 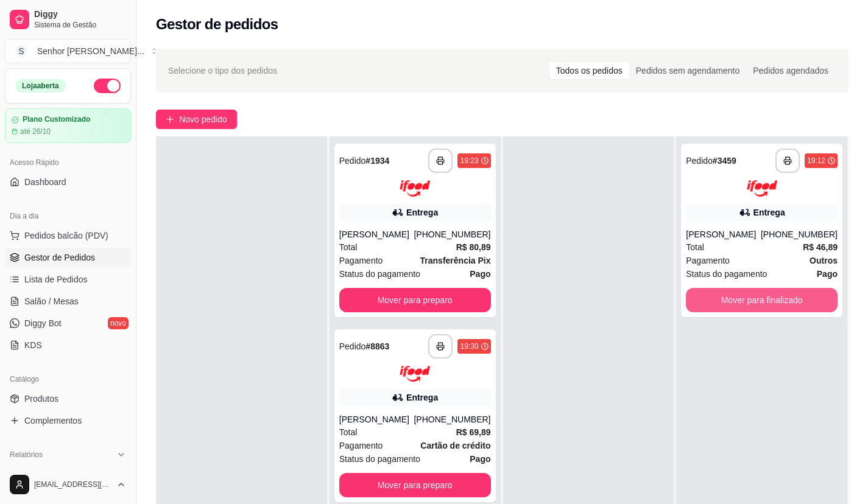 What do you see at coordinates (816, 161) in the screenshot?
I see `div: 19:12` at bounding box center [816, 161].